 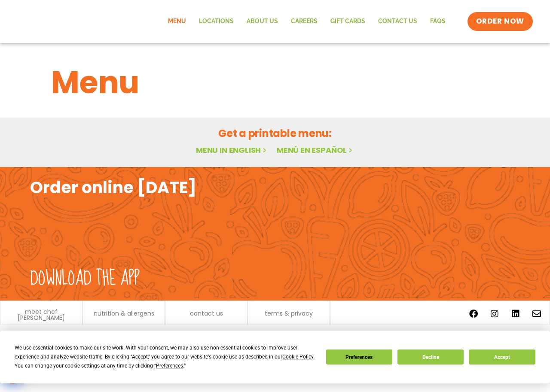 What do you see at coordinates (216, 21) in the screenshot?
I see `a: Locations` at bounding box center [216, 21].